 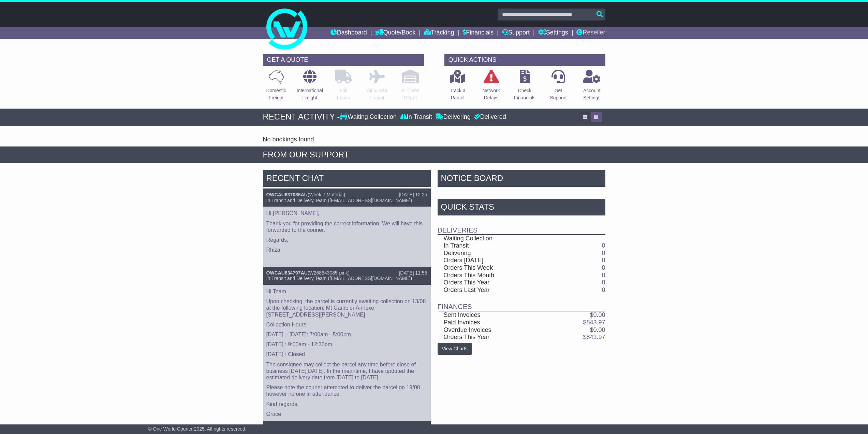 What do you see at coordinates (347, 414) in the screenshot?
I see `p: Grace` at bounding box center [347, 414].